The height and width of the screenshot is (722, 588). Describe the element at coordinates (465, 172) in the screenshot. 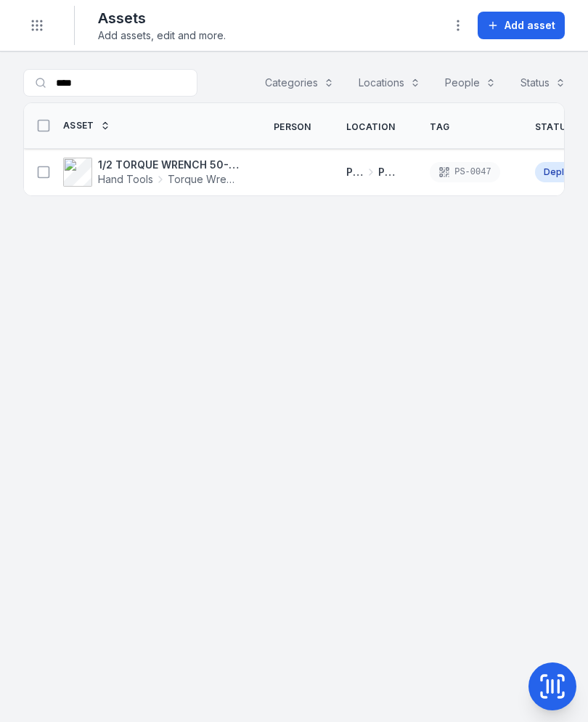

I see `div: PS-0047` at that location.